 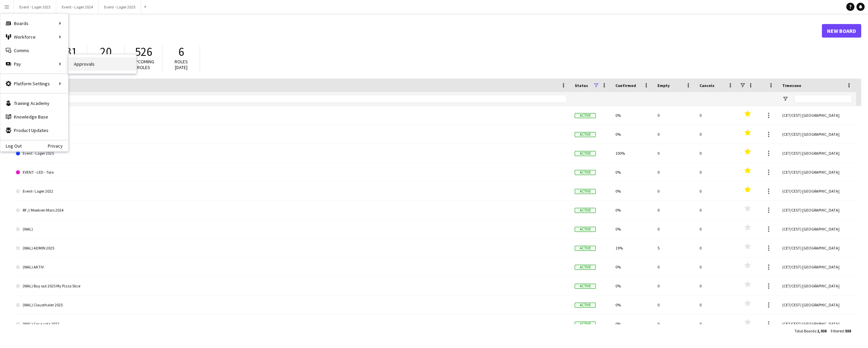 I want to click on button: Event - Lager 2024, so click(x=77, y=7).